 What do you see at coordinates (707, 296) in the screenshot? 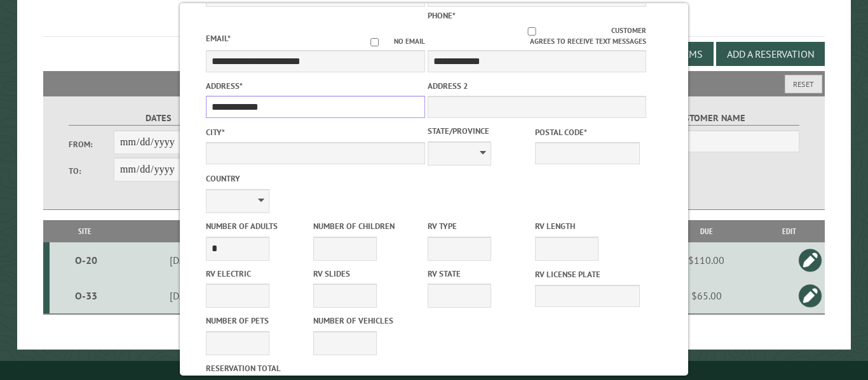
I see `td: $65.00` at bounding box center [707, 296].